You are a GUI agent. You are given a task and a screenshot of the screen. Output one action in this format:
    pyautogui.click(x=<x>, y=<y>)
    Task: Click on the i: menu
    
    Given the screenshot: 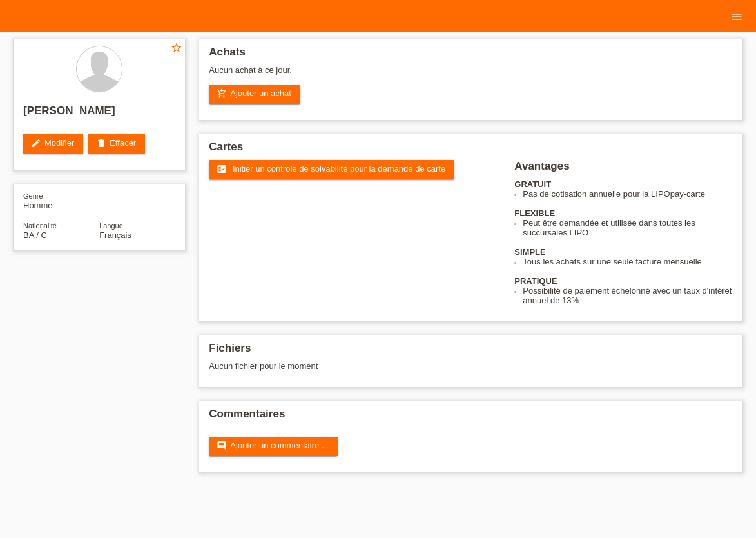 What is the action you would take?
    pyautogui.click(x=737, y=16)
    